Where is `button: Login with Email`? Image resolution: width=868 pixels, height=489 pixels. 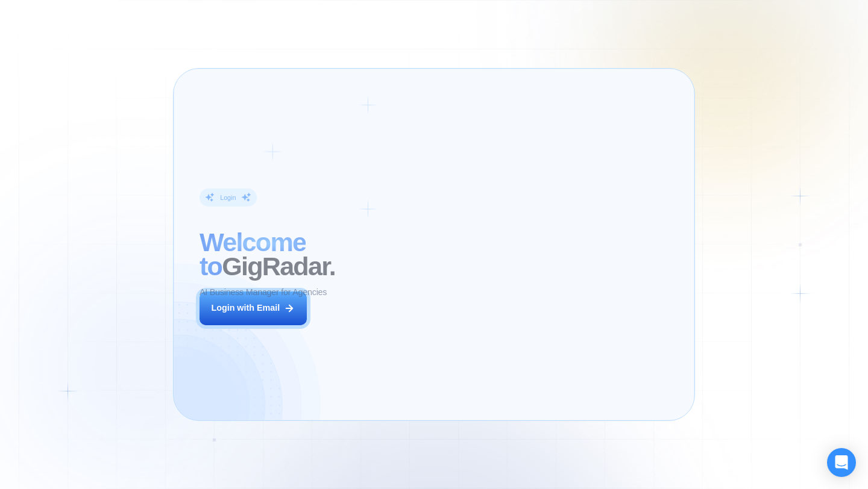
button: Login with Email is located at coordinates (253, 308).